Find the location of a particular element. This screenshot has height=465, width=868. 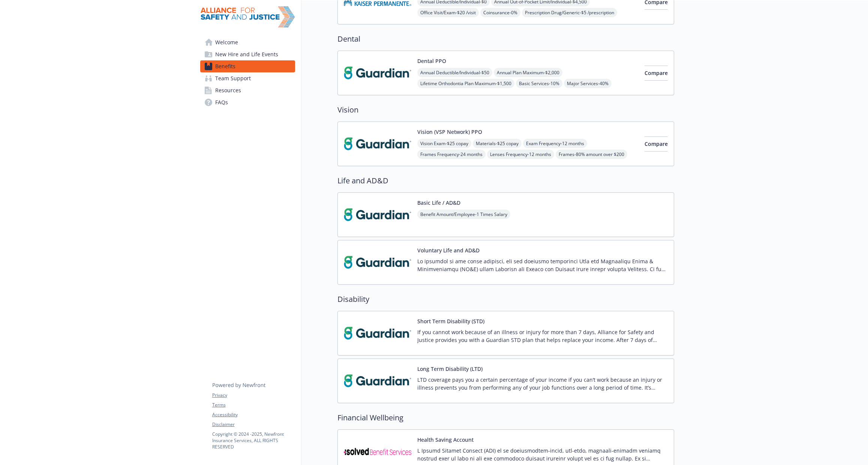

p: Copyright © 2024 - 2025 , Newfront Insurance Services, ALL RIGHTS RESERVED is located at coordinates (253, 441).